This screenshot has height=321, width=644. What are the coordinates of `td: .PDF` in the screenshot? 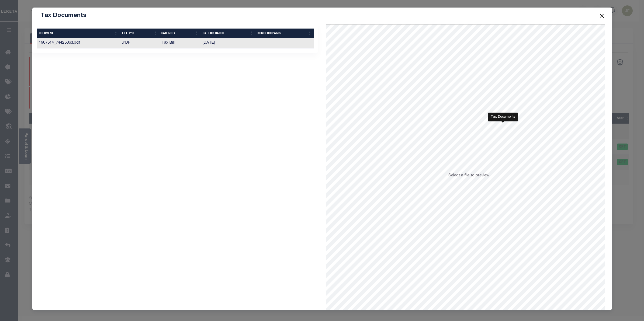 It's located at (140, 43).